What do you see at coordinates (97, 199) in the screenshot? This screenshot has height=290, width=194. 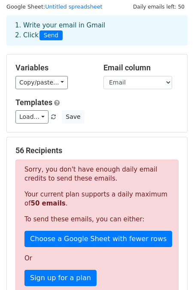 I see `p: Your current plan supports a daily maximum of .` at bounding box center [97, 199].